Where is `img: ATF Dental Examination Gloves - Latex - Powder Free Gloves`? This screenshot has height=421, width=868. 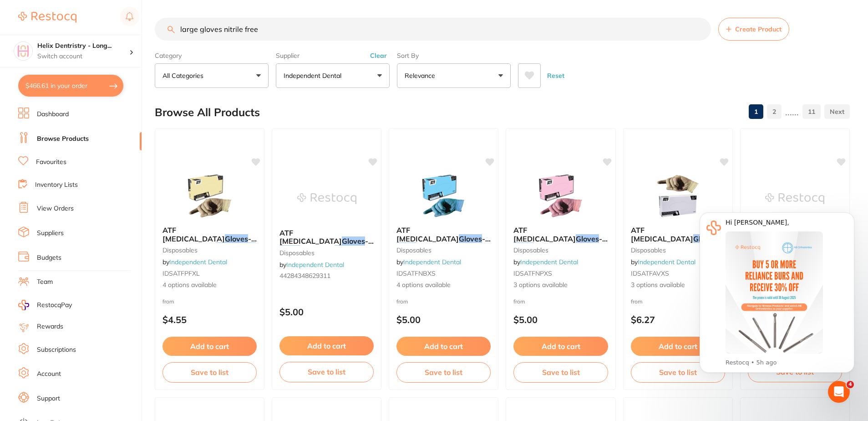 img: ATF Dental Examination Gloves - Latex - Powder Free Gloves is located at coordinates (210, 196).